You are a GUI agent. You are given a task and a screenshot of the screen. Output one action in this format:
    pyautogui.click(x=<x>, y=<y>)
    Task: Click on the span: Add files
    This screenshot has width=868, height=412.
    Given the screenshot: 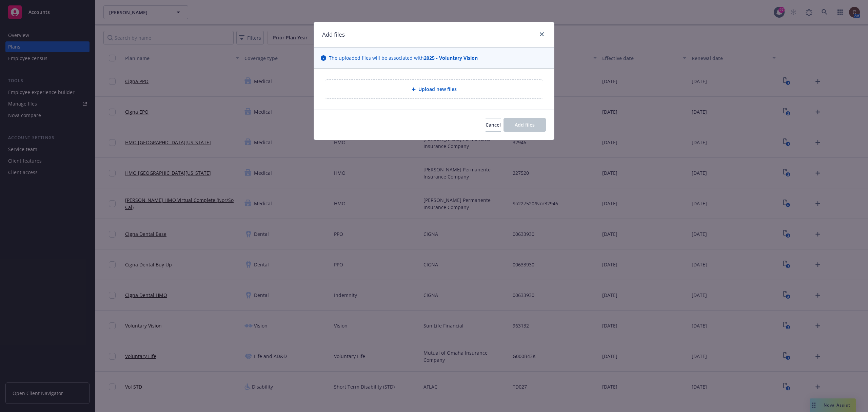 What is the action you would take?
    pyautogui.click(x=525, y=125)
    